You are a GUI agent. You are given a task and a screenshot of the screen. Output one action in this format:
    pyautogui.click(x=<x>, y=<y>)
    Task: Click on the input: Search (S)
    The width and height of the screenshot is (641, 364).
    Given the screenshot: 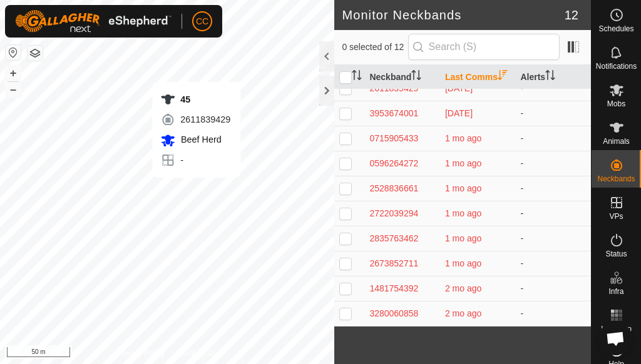 What is the action you would take?
    pyautogui.click(x=484, y=47)
    